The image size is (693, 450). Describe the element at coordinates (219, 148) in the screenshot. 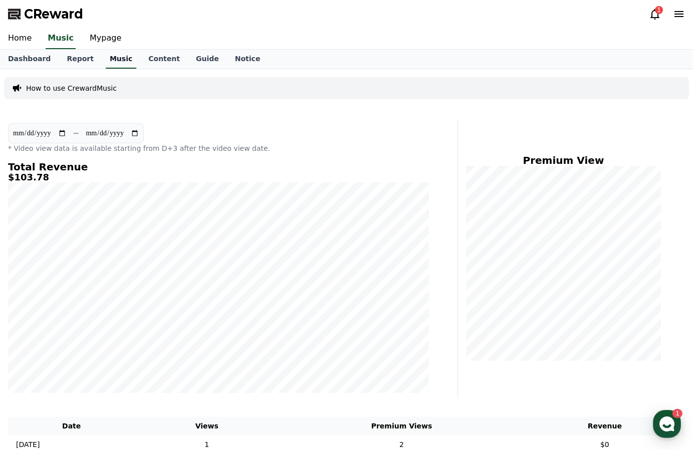

I see `p: * Video view data is available starting from D+3 after the video view date.` at that location.